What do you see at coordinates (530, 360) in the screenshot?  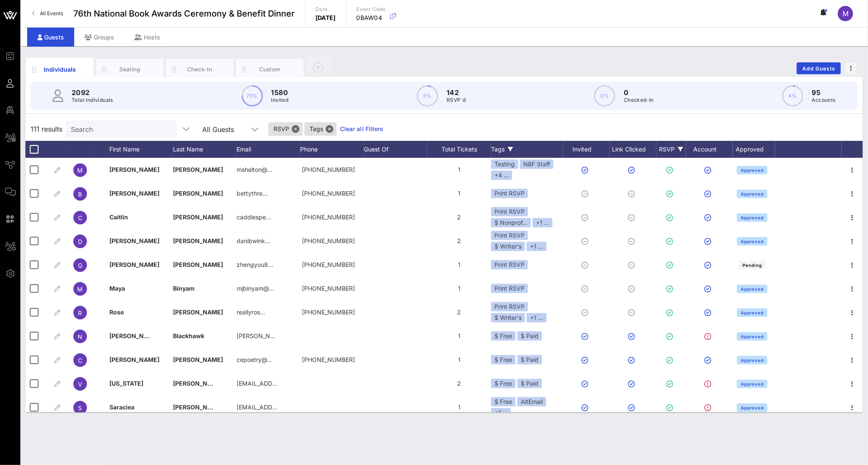 I see `div: $ Paid` at bounding box center [530, 360].